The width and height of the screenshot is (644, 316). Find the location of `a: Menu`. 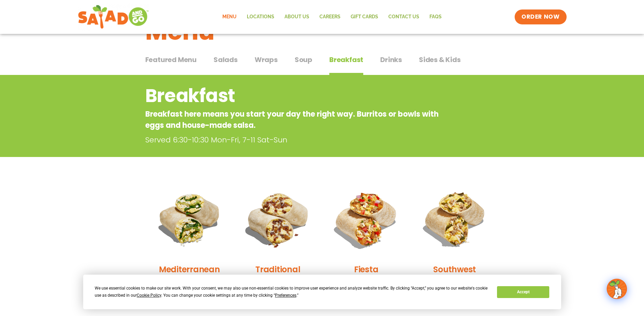

a: Menu is located at coordinates (229, 17).